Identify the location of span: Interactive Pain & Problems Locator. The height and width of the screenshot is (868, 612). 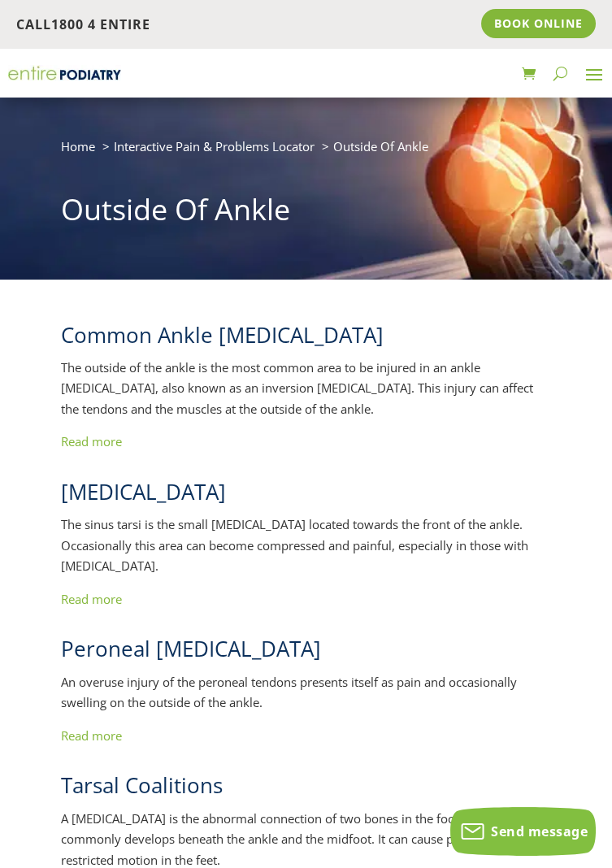
(214, 147).